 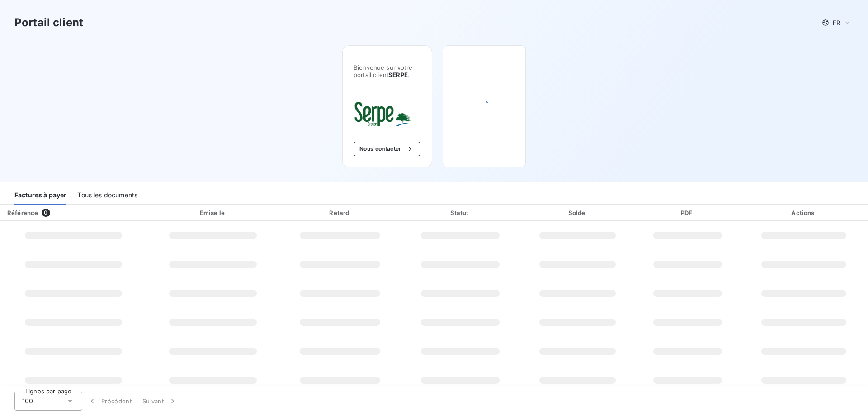 I want to click on div: Émise le, so click(x=213, y=213).